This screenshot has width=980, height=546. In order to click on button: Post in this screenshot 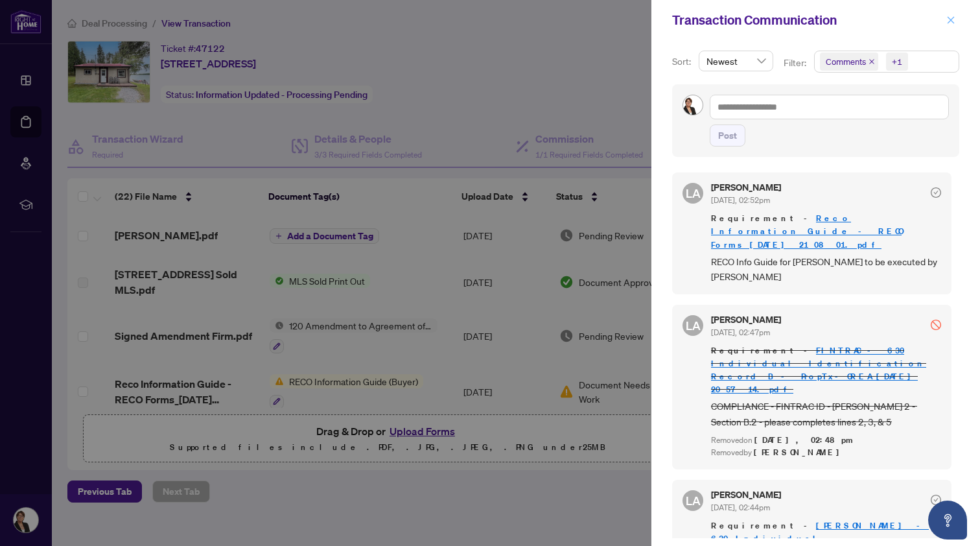, I will do `click(727, 135)`.